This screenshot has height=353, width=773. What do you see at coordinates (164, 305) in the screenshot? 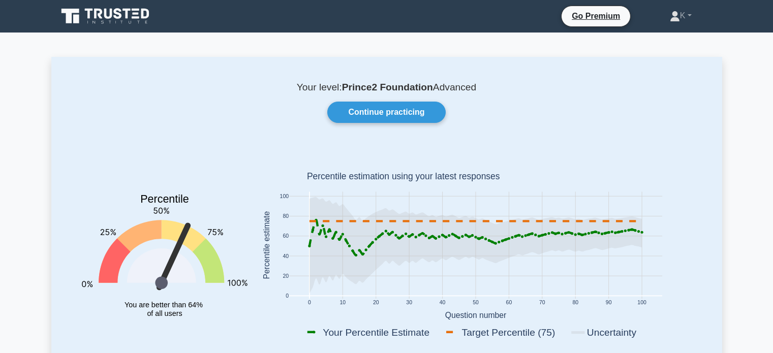
I see `tspan: You are better than 64%` at bounding box center [164, 305].